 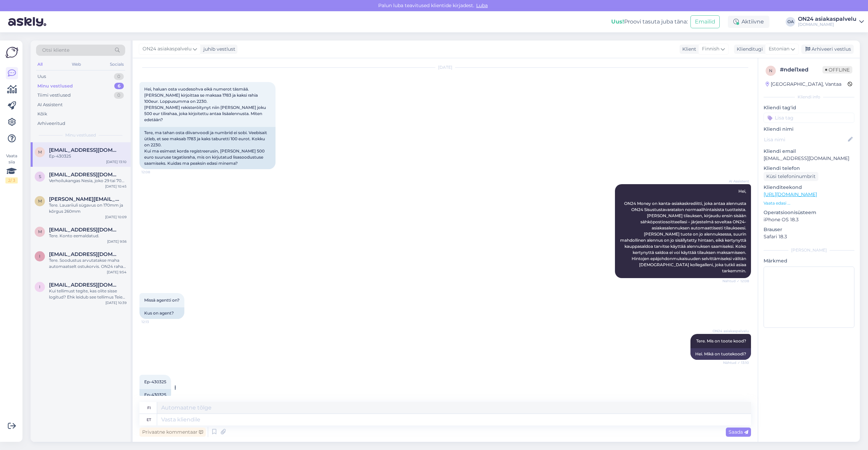 I want to click on div: Verhoilukangas Nesia, joko 29 tai 70..., so click(x=88, y=181).